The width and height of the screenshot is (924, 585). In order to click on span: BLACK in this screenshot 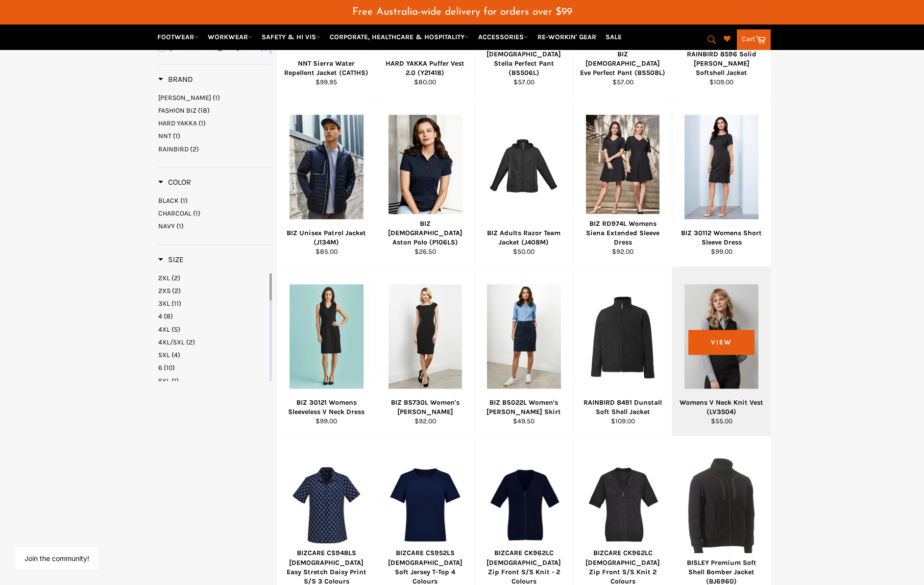, I will do `click(169, 200)`.